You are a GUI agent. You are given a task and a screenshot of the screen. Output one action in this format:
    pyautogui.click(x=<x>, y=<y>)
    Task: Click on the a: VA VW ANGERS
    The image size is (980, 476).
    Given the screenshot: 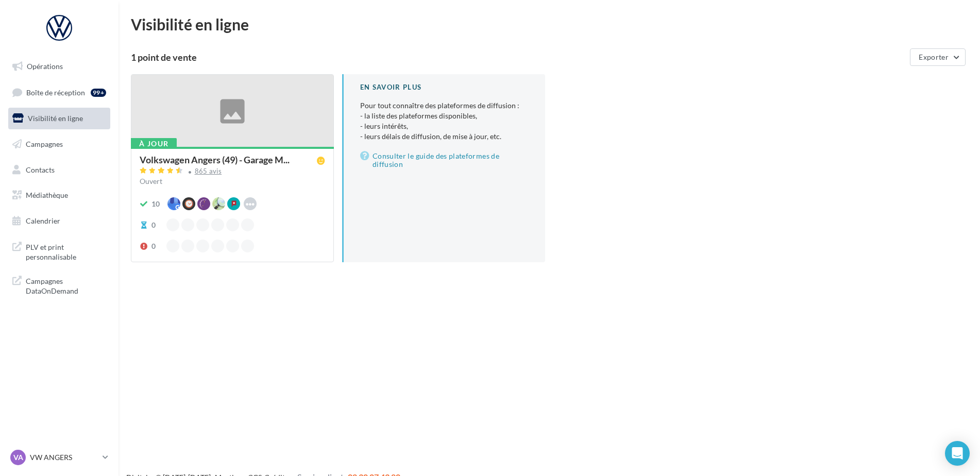 What is the action you would take?
    pyautogui.click(x=60, y=458)
    